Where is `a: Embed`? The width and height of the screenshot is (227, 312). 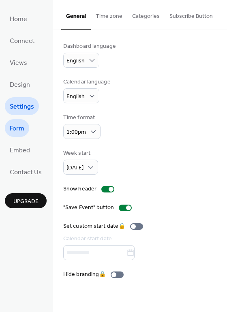 a: Embed is located at coordinates (20, 150).